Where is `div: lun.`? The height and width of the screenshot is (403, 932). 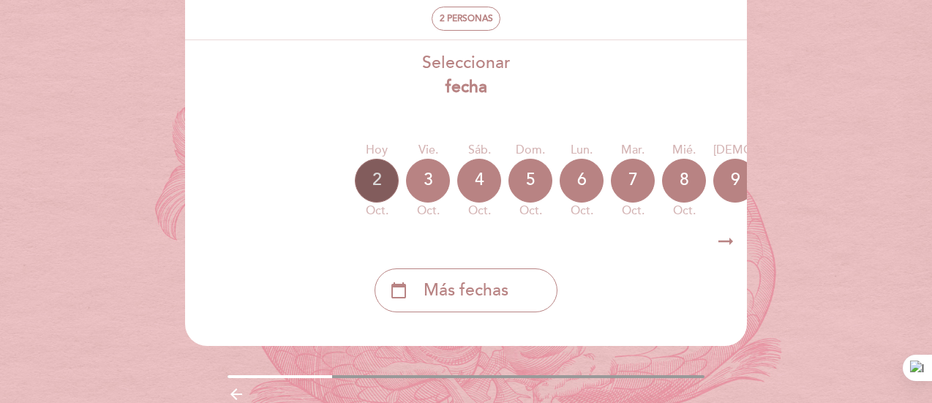 div: lun. is located at coordinates (581, 150).